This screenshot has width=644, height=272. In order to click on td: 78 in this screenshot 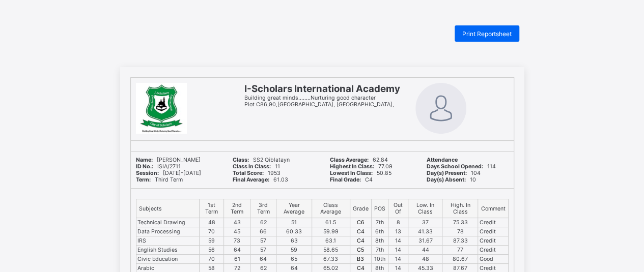, I will do `click(460, 232)`.